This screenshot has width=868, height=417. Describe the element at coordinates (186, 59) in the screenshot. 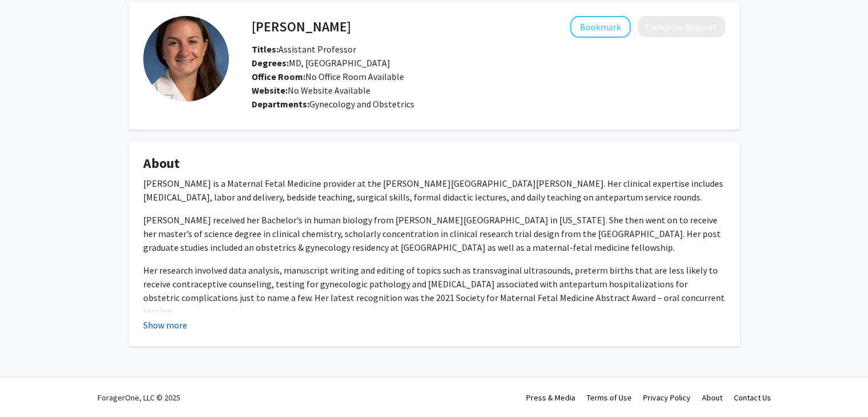

I see `img: Profile Picture` at that location.